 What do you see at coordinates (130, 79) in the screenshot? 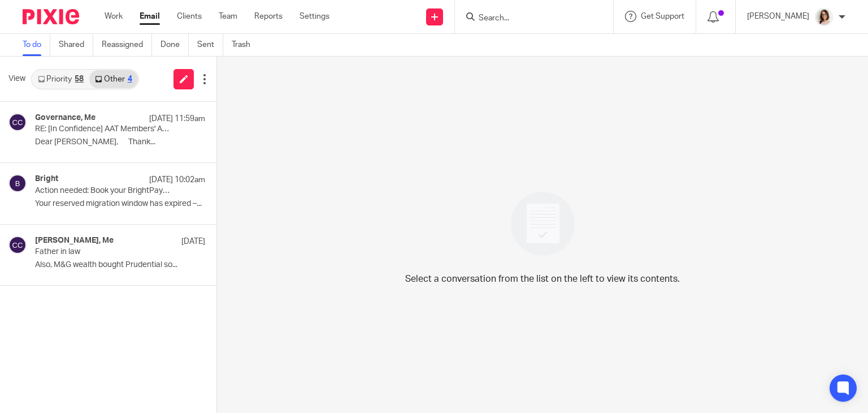
I see `div: 4` at bounding box center [130, 79].